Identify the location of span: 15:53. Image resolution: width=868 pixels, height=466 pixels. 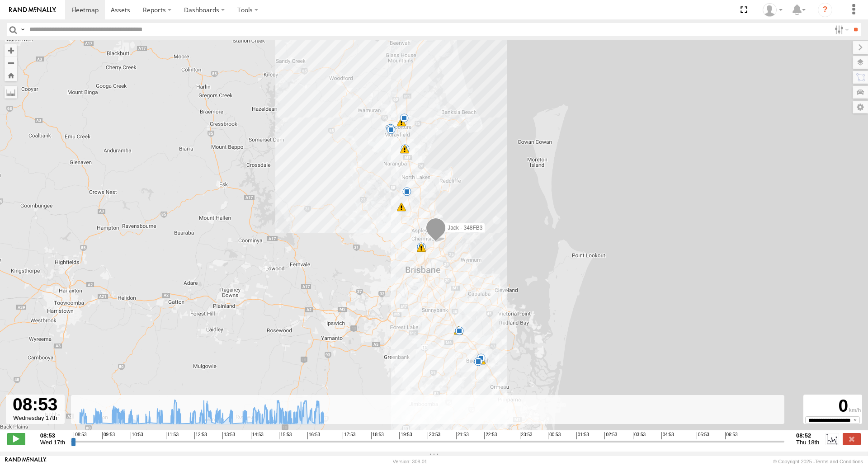
(285, 436).